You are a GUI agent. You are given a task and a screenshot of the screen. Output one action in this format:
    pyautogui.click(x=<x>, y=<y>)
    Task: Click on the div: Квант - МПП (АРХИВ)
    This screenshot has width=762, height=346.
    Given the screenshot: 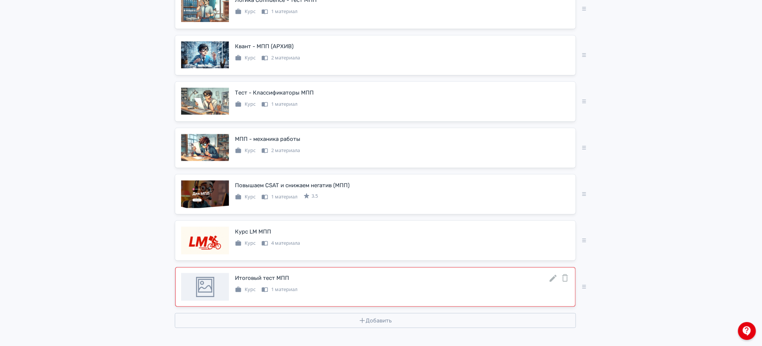 What is the action you would take?
    pyautogui.click(x=264, y=46)
    